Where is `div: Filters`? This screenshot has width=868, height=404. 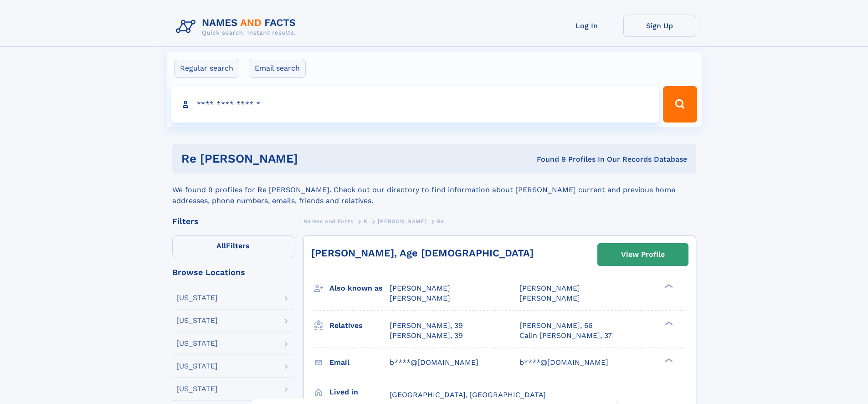 div: Filters is located at coordinates (233, 221).